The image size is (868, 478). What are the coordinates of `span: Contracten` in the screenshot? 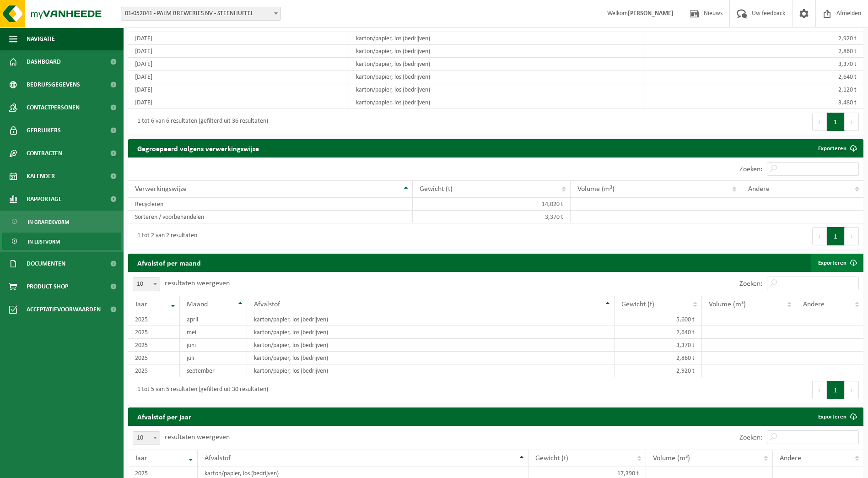 It's located at (44, 153).